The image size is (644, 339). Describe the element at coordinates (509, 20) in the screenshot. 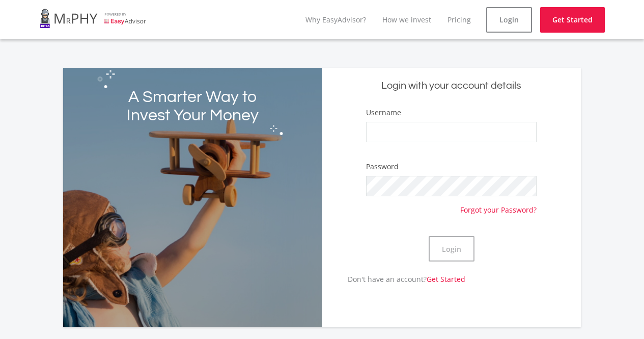

I see `a: Login` at that location.